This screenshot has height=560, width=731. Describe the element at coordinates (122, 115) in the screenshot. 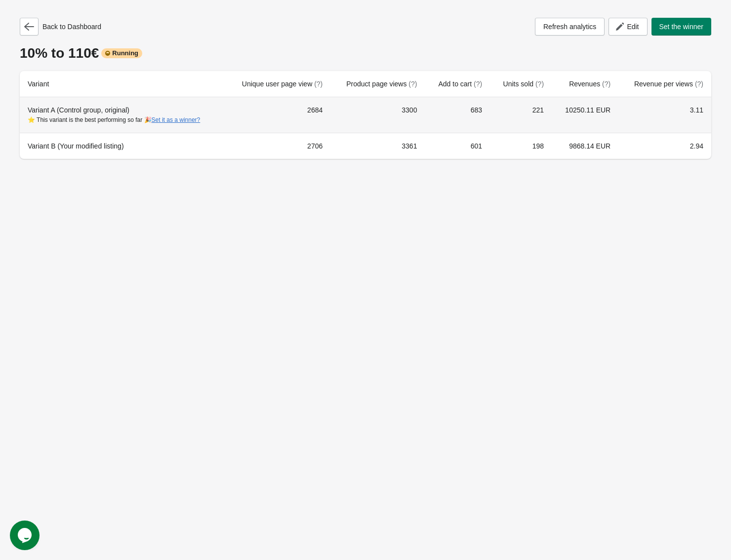

I see `div: Variant A (Control group, original)` at that location.